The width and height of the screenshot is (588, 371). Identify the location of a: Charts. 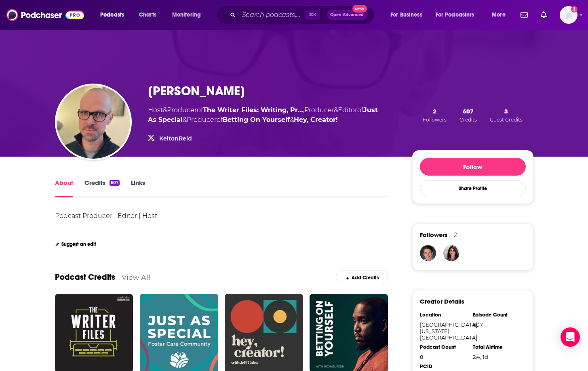
(148, 15).